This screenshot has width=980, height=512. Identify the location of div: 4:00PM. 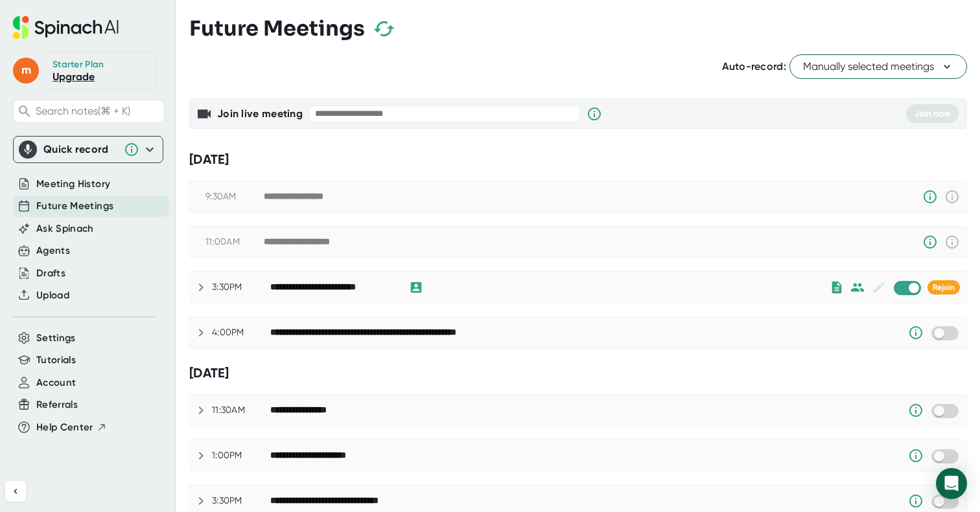
(241, 333).